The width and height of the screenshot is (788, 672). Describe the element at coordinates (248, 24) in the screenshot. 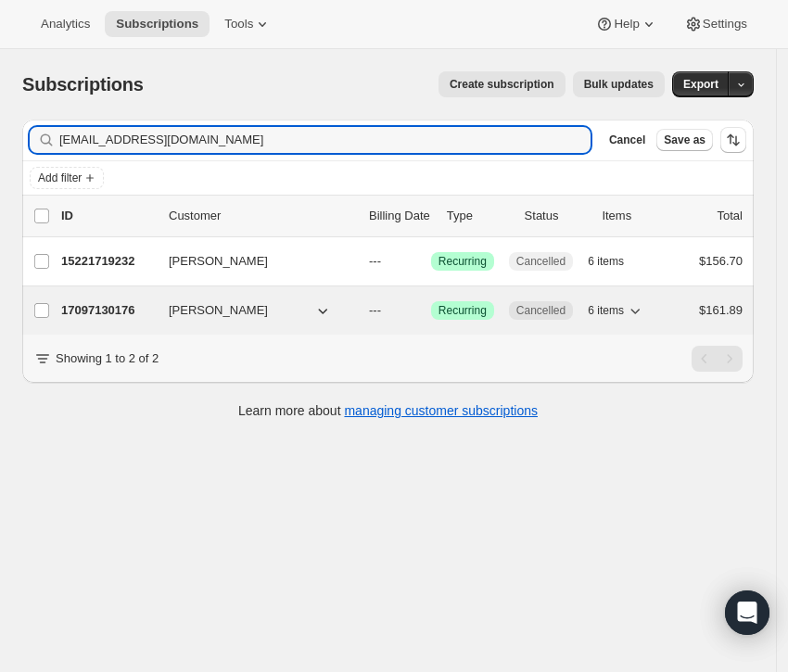

I see `button: Tools` at that location.